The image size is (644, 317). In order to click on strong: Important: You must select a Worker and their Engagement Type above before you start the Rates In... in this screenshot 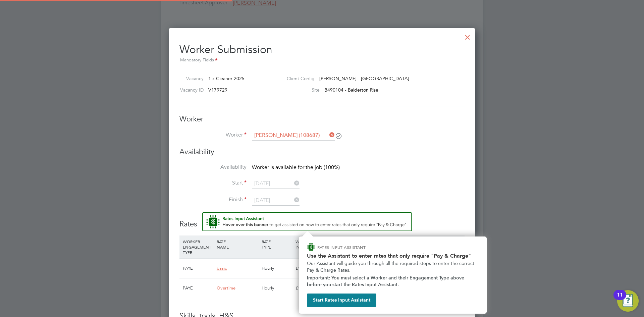, I will do `click(386, 281)`.